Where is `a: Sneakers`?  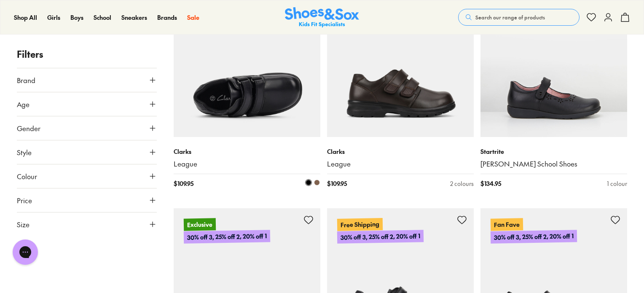 a: Sneakers is located at coordinates (134, 17).